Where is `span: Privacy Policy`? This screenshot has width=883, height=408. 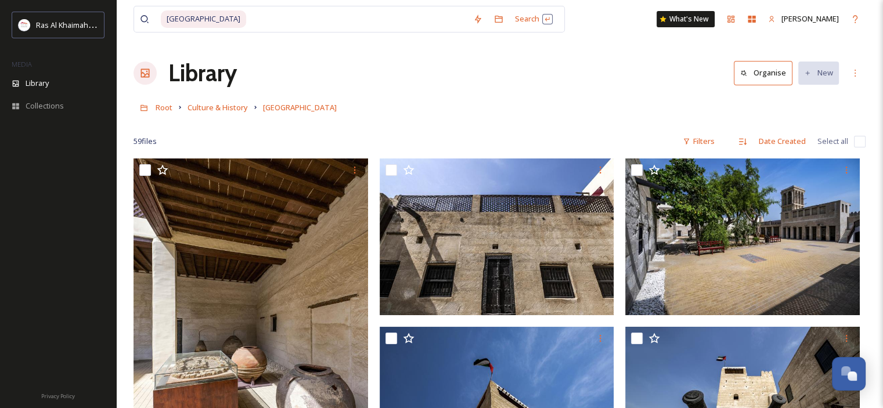 span: Privacy Policy is located at coordinates (58, 396).